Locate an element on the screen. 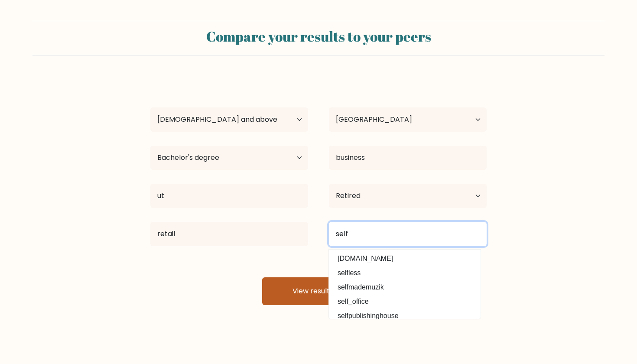 This screenshot has width=637, height=364. input: Last employer is located at coordinates (408, 234).